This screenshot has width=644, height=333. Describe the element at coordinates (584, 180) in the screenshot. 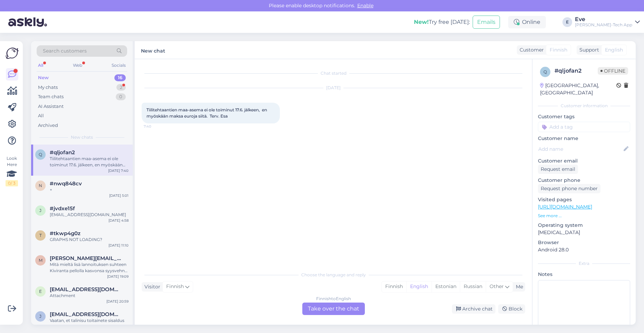

I see `p: Customer phone` at that location.